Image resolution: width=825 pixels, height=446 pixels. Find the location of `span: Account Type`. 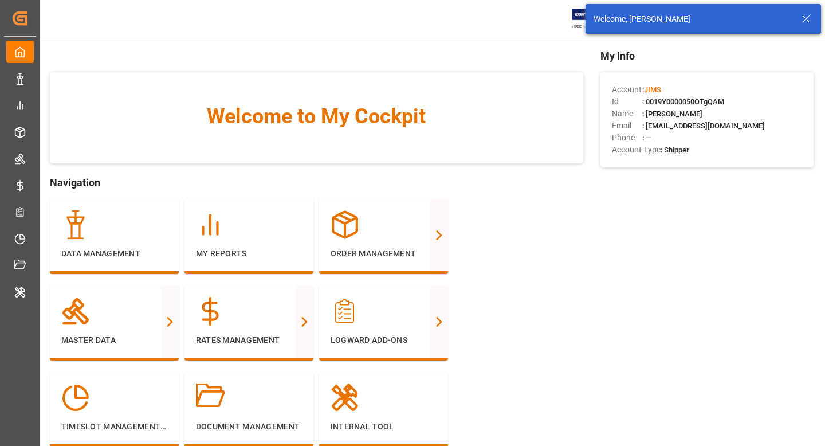

span: Account Type is located at coordinates (636, 150).